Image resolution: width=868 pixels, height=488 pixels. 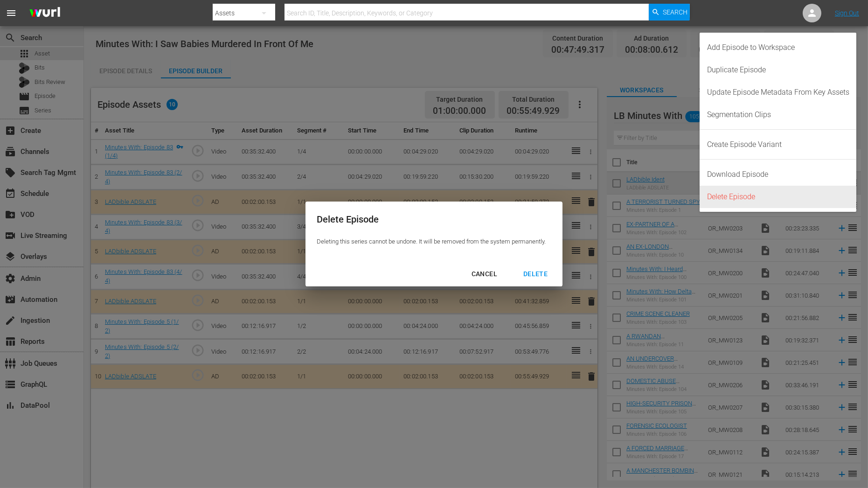 I want to click on button: CANCEL, so click(x=484, y=274).